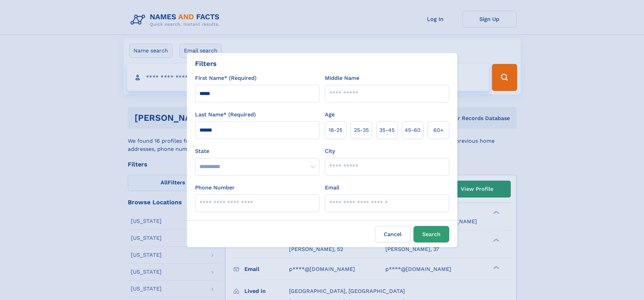  Describe the element at coordinates (226, 115) in the screenshot. I see `label: Last Name* (Required)` at that location.